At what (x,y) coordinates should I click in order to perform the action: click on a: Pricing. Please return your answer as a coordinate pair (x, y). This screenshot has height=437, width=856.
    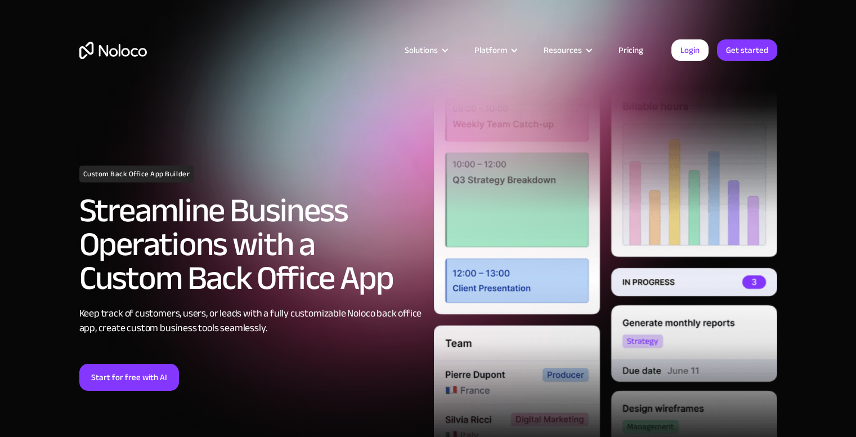
    Looking at the image, I should click on (631, 50).